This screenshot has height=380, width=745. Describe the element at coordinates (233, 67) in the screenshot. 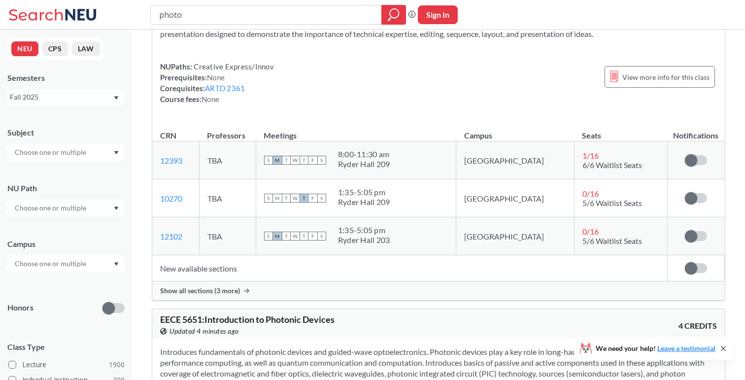

I see `span: Creative Express/Innov` at that location.